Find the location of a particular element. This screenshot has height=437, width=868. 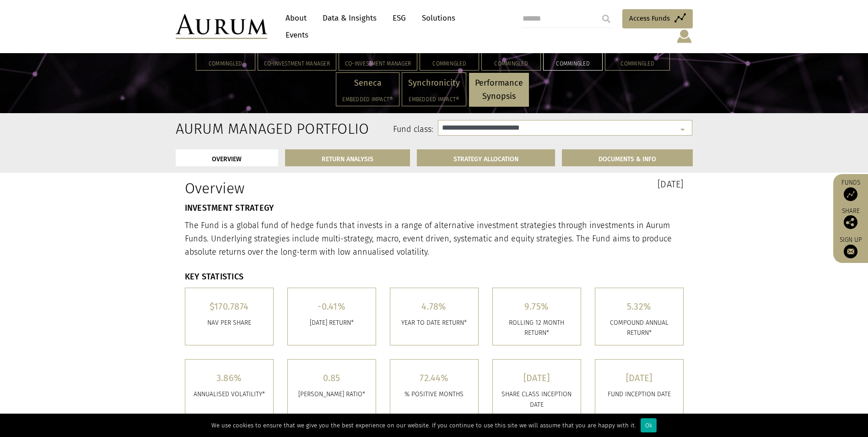

strong: INVESTMENT STRATEGY is located at coordinates (229, 208).